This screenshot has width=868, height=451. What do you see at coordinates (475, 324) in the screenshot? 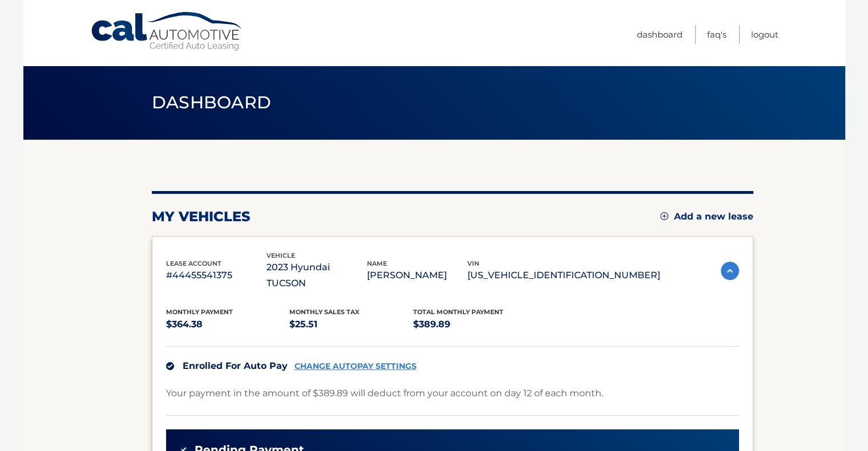
I see `p: $389.89` at bounding box center [475, 324].